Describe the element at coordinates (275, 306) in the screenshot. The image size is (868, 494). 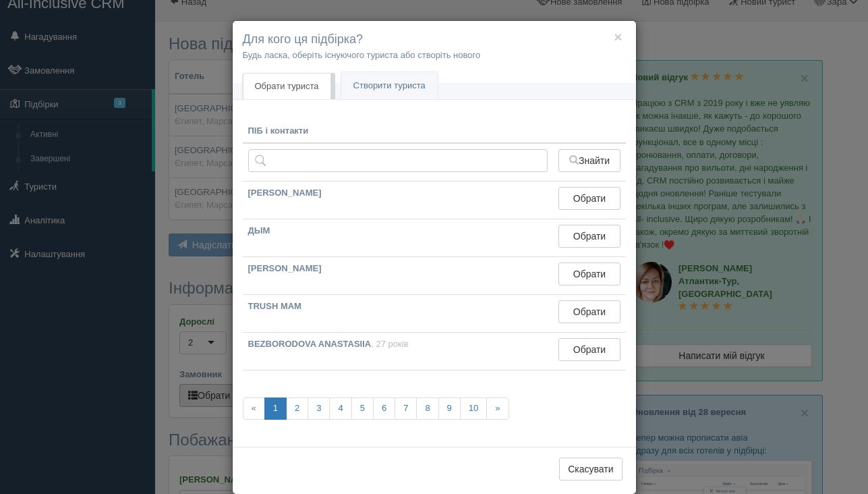
I see `b: TRUSH MAM` at that location.